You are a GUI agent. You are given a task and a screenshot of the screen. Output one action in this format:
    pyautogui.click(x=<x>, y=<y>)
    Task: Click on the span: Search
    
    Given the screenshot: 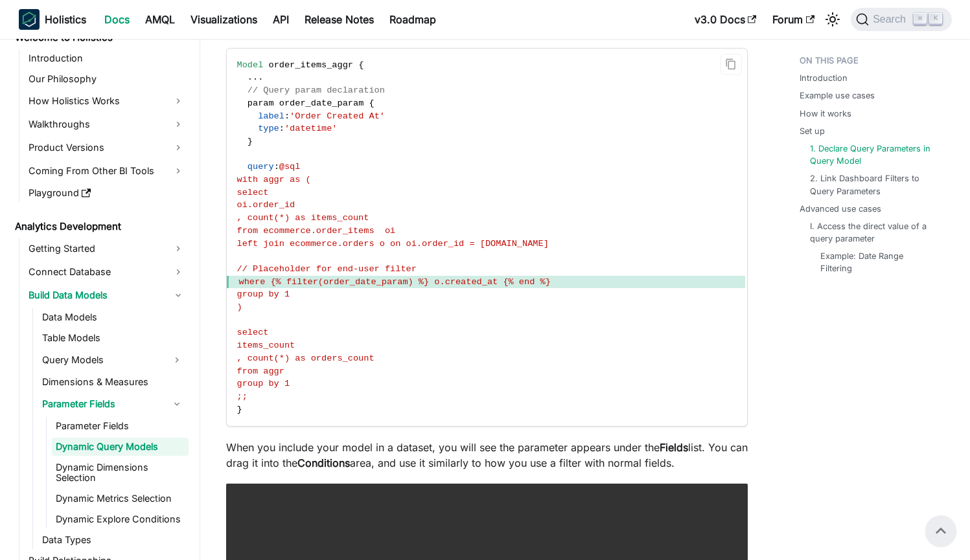 What is the action you would take?
    pyautogui.click(x=891, y=19)
    